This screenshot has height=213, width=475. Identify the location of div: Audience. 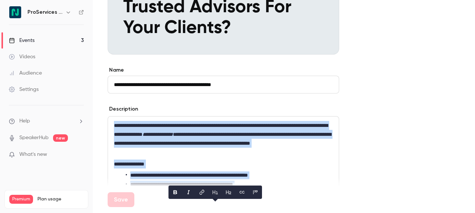
(25, 73).